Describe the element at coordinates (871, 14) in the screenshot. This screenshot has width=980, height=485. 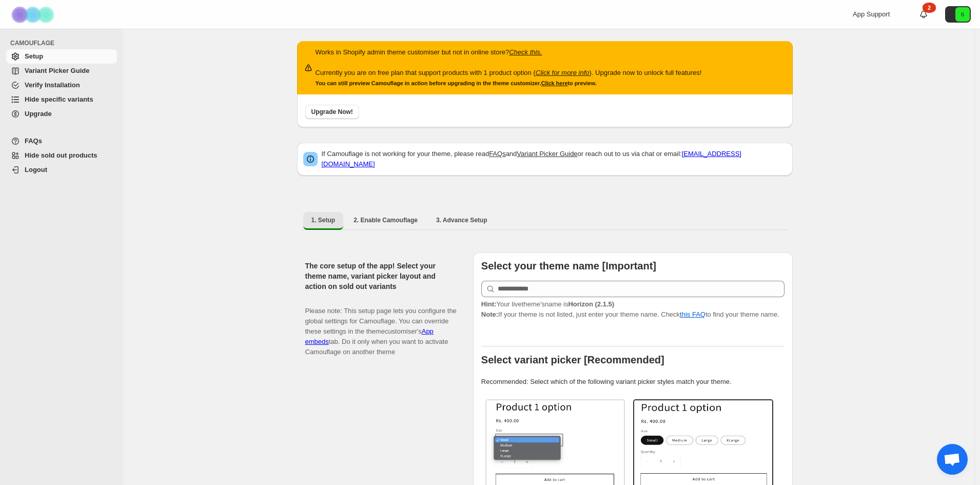
I see `span: App Support` at that location.